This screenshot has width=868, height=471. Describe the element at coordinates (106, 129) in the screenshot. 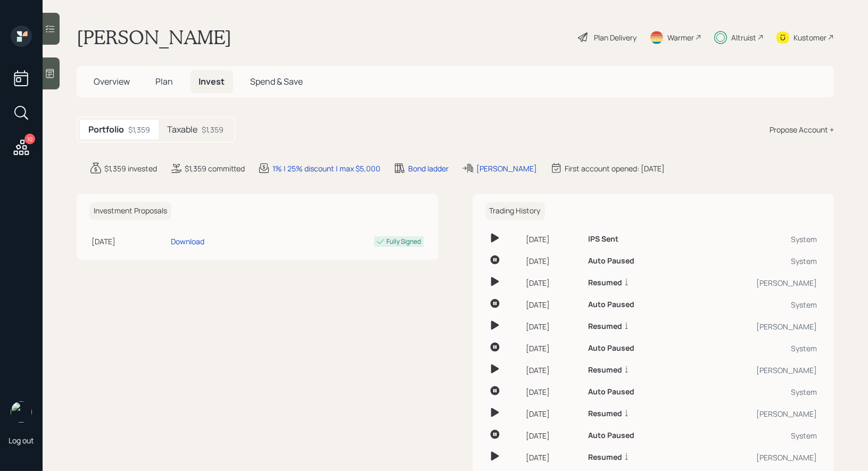

I see `h5: Portfolio` at that location.